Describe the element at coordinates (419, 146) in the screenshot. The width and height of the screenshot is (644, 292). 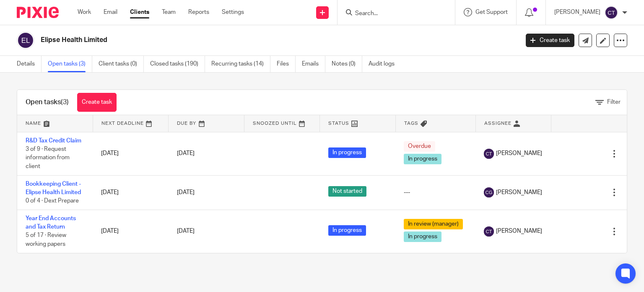
I see `span: Overdue` at that location.